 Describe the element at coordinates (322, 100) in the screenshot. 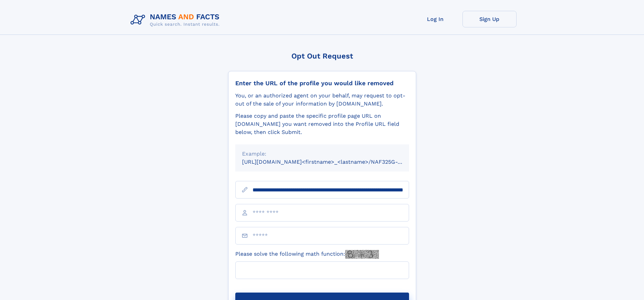

I see `div: You, or an authorized agent on your behalf, may request to opt-out of the sale of your informatio...` at that location.